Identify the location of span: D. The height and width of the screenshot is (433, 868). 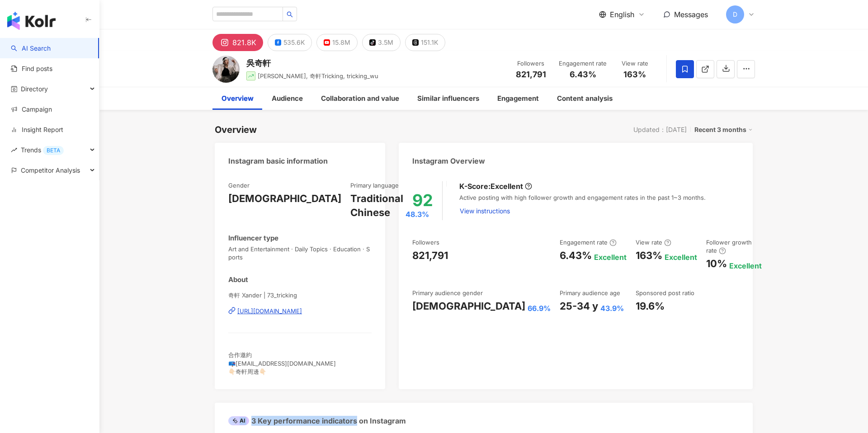
(735, 14).